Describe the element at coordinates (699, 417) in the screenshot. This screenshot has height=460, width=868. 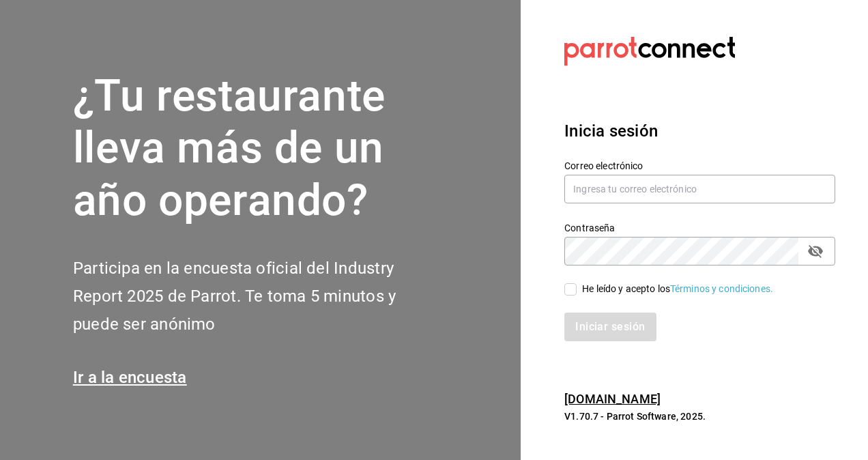
I see `p: V1.70.7 - Parrot Software, 2025.` at that location.